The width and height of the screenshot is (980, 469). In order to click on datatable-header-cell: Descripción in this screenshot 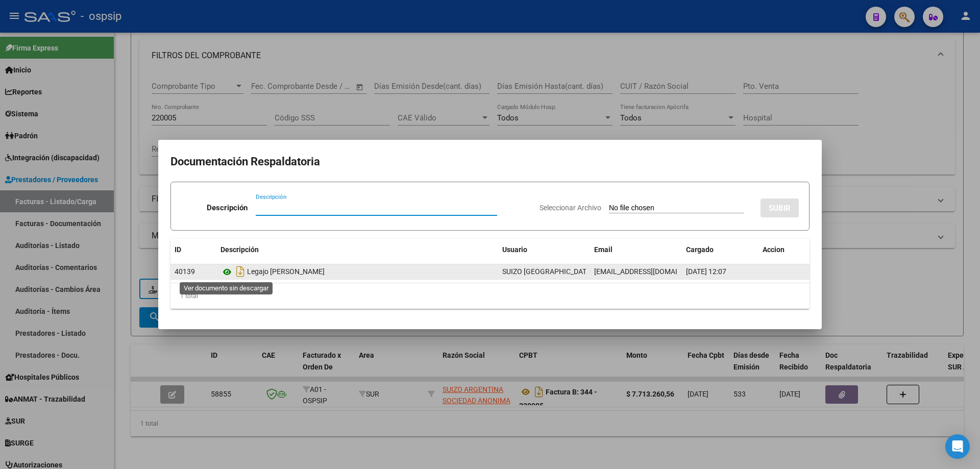, I will do `click(357, 250)`.